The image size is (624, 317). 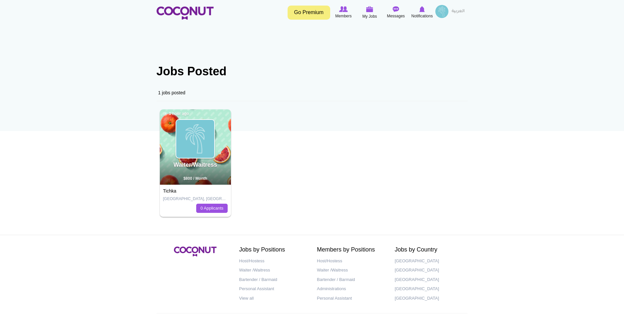 What do you see at coordinates (176, 114) in the screenshot?
I see `span: 1 hour ago` at bounding box center [176, 114].